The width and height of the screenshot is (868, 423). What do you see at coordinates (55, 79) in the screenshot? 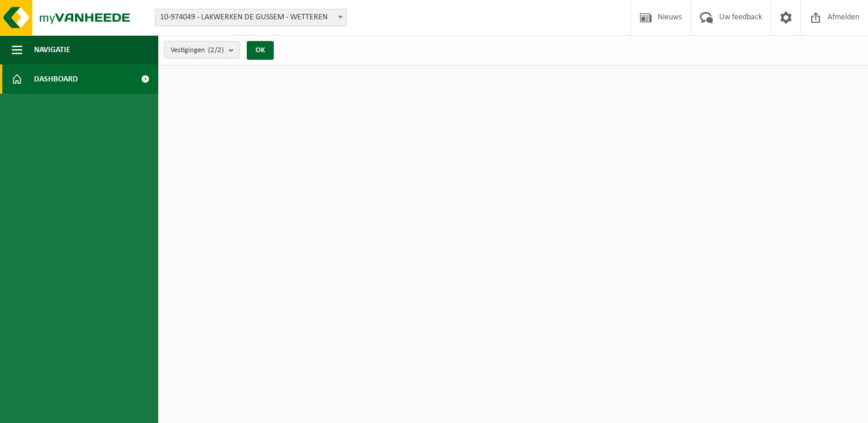
I see `span: Dashboard` at bounding box center [55, 79].